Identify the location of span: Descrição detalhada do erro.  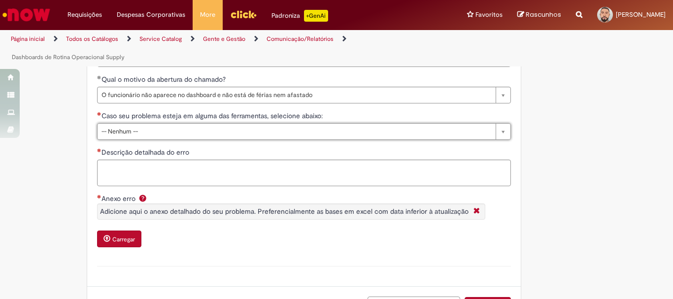
(146, 152).